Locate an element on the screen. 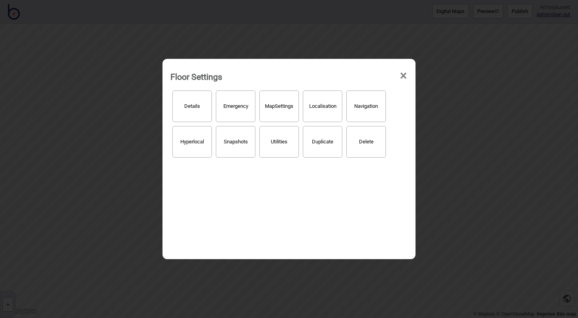  button: Emergency is located at coordinates (236, 106).